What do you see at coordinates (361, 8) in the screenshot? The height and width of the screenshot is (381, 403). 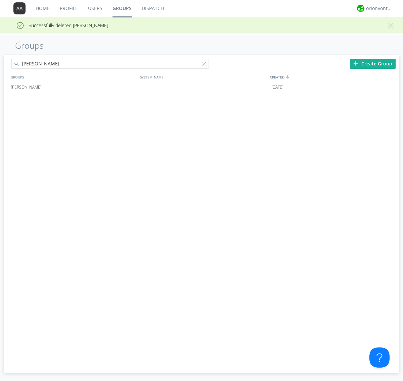 I see `img: 29d36aed6fa347d5a1537e7736e6aa13` at bounding box center [361, 8].